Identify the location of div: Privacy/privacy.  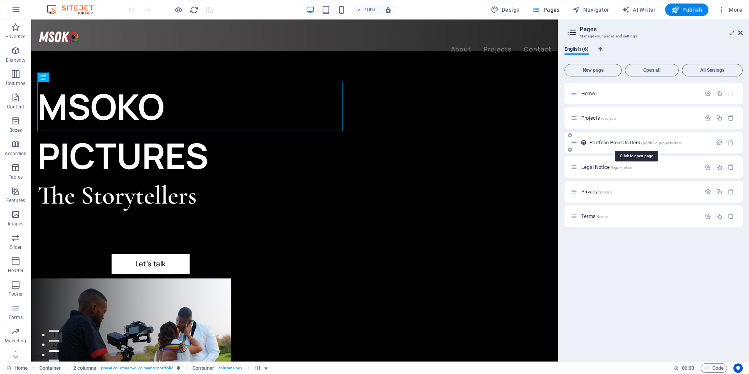
(640, 191).